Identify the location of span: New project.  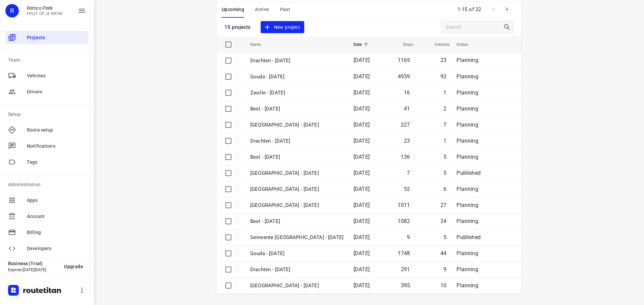
(282, 27).